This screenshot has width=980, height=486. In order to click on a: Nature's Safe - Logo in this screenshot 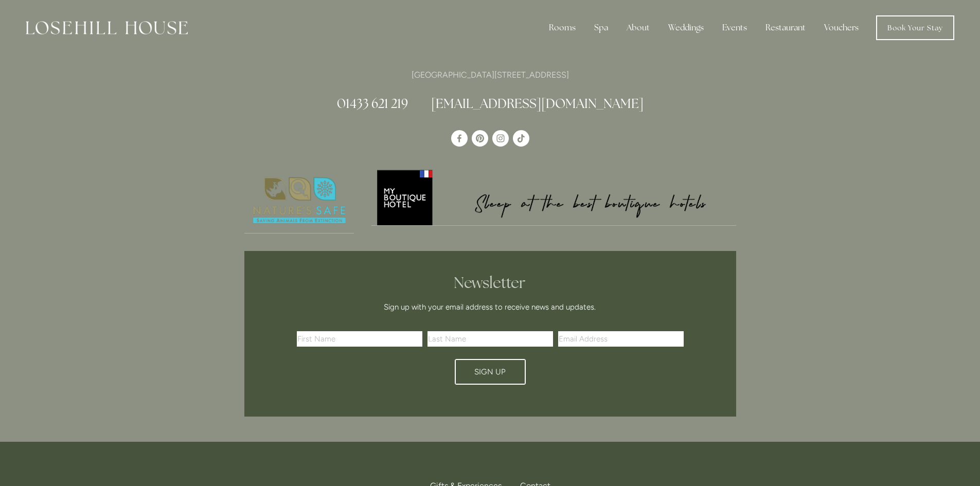, I will do `click(299, 200)`.